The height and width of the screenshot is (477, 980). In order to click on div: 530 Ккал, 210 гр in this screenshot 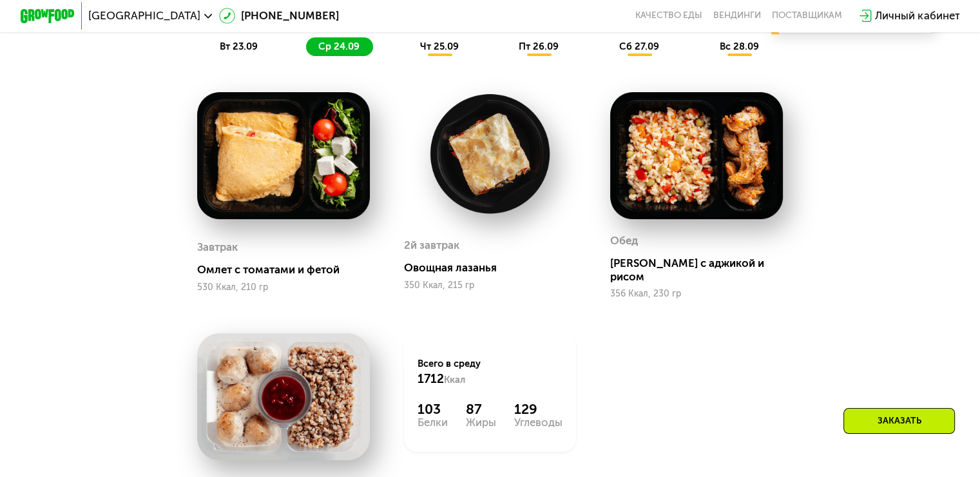, I will do `click(283, 287)`.